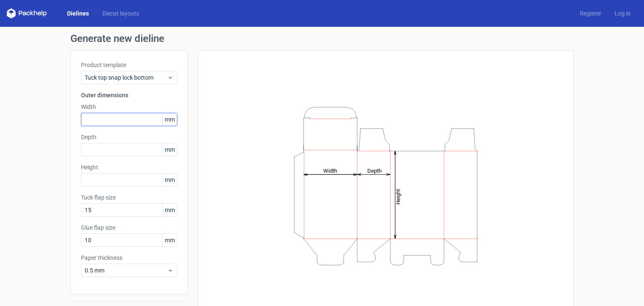  Describe the element at coordinates (78, 13) in the screenshot. I see `a: Dielines` at that location.